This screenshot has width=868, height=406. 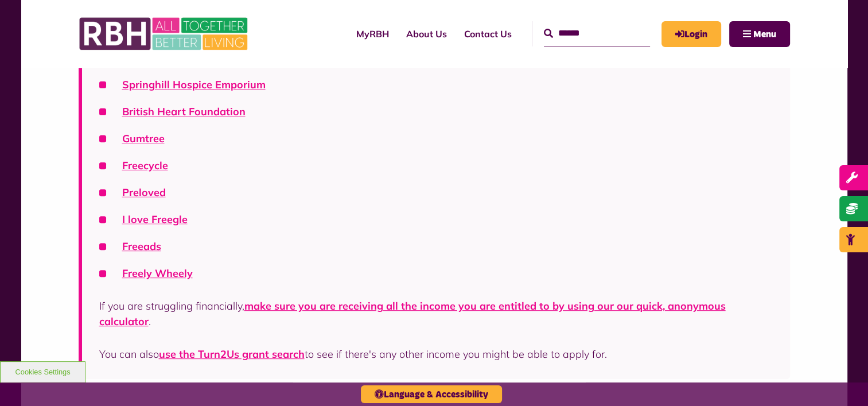 What do you see at coordinates (764, 34) in the screenshot?
I see `span: Menu` at bounding box center [764, 34].